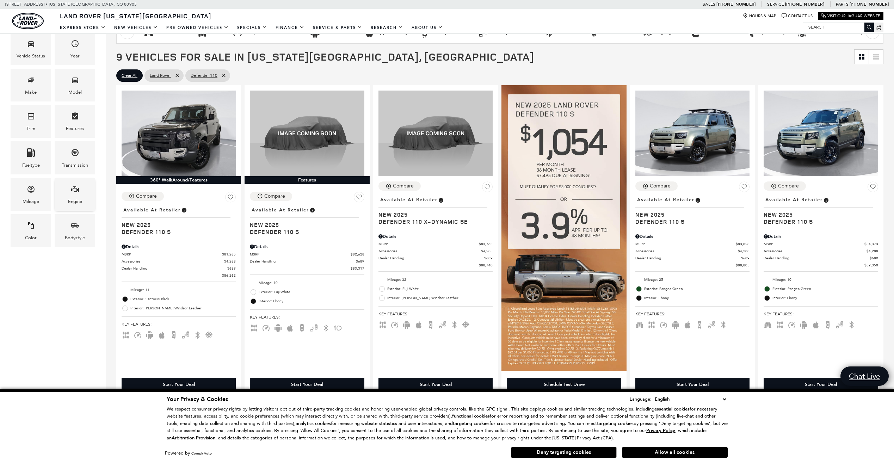  What do you see at coordinates (229, 254) in the screenshot?
I see `span: $81,285` at bounding box center [229, 254].